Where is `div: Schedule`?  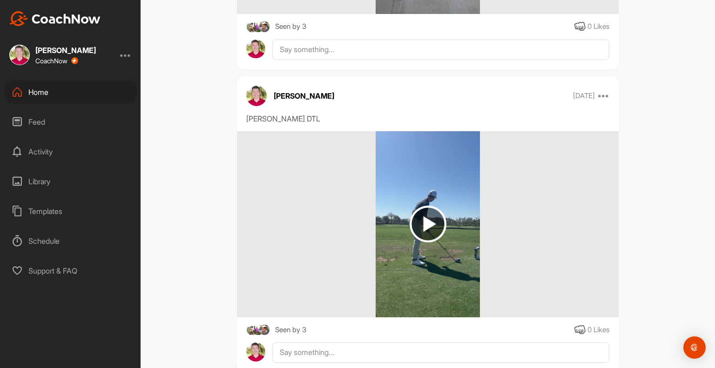
div: Schedule is located at coordinates (71, 241).